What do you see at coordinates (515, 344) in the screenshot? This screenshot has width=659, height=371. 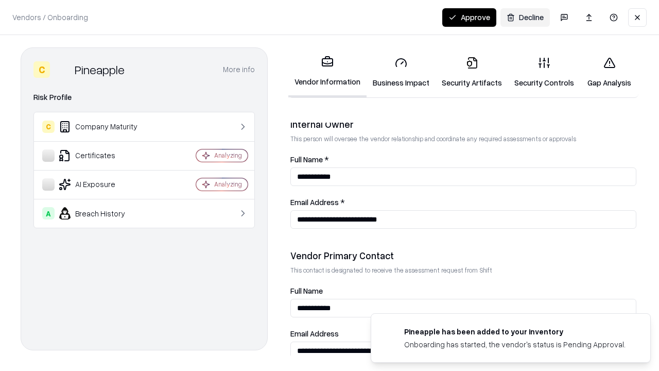 I see `div: Onboarding has started, the vendor's status is Pending Approval.` at bounding box center [515, 344].